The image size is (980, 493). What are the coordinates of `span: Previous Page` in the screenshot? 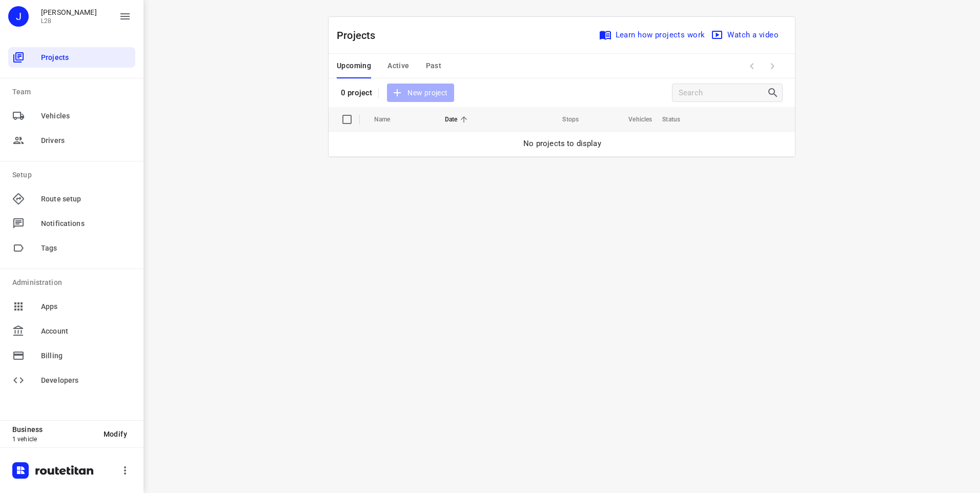 It's located at (752, 66).